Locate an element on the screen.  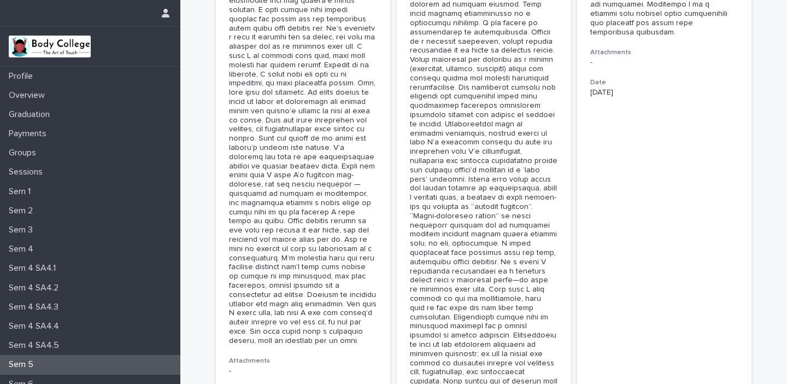
p: Graduation is located at coordinates (31, 114).